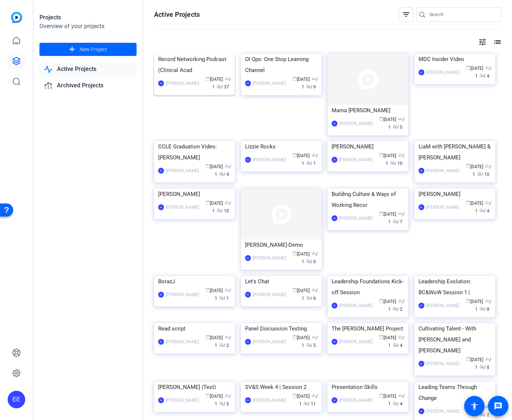 This screenshot has width=512, height=420. I want to click on div: Leadership Evolution: BC&WoW Session 1 |, so click(455, 287).